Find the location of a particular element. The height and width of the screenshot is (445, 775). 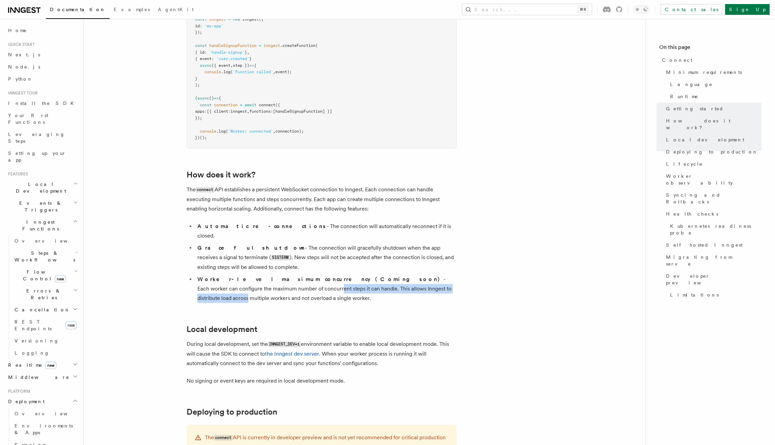

a: AgentKit is located at coordinates (176, 10).